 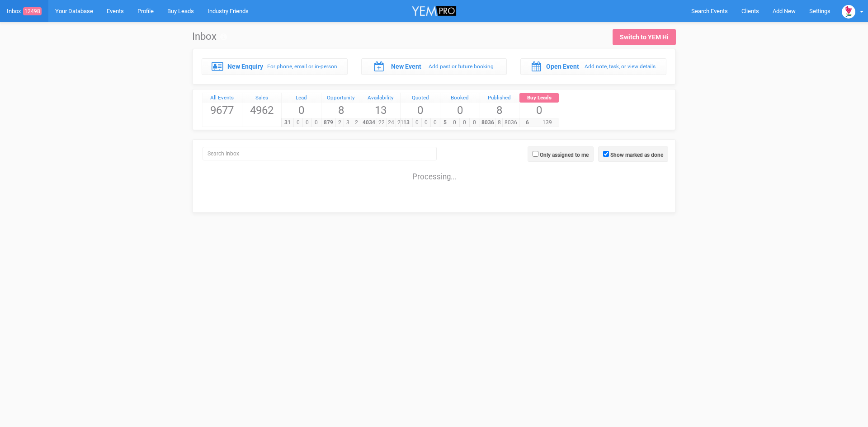 What do you see at coordinates (593, 66) in the screenshot?
I see `a: Open Event Add note, task, or view details` at bounding box center [593, 66].